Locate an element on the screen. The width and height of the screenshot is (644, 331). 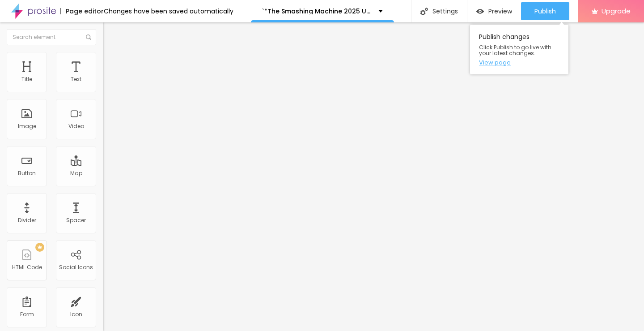
div: Video is located at coordinates (76, 126).